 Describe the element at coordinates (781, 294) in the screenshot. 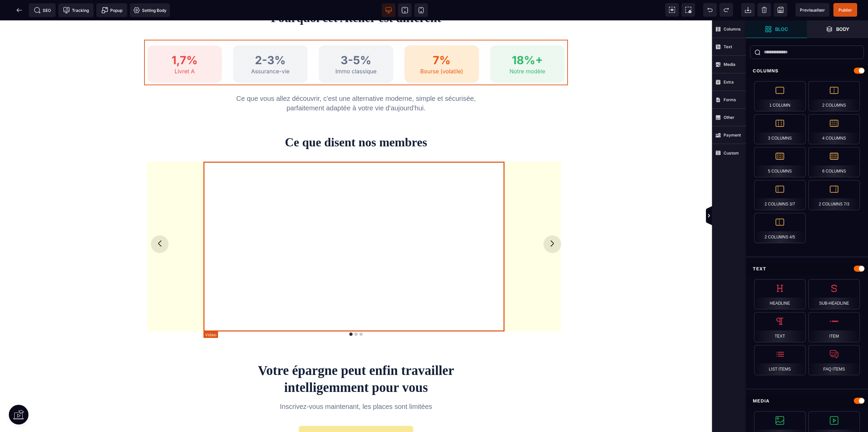

I see `div: Headline` at that location.